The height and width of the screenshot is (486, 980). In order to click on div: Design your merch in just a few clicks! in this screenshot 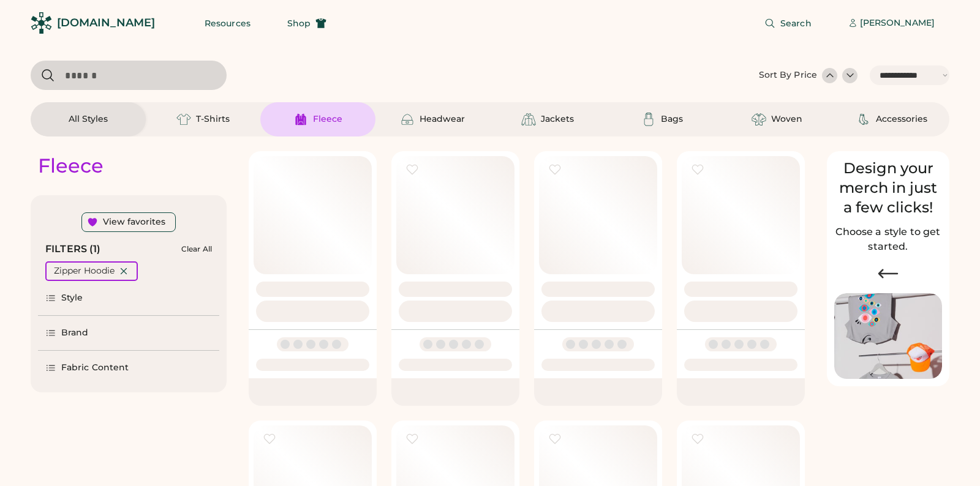, I will do `click(888, 188)`.